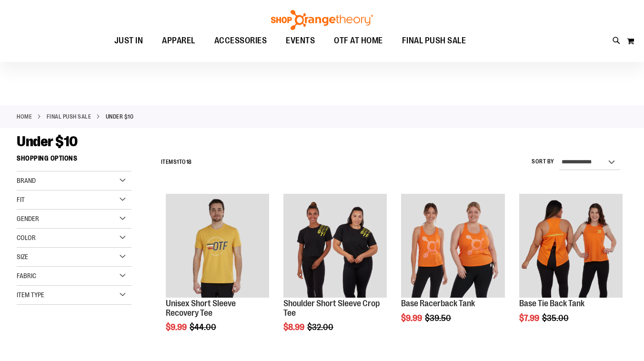  Describe the element at coordinates (217, 247) in the screenshot. I see `a: Product image for Unisex Short Sleeve Recovery Tee` at that location.